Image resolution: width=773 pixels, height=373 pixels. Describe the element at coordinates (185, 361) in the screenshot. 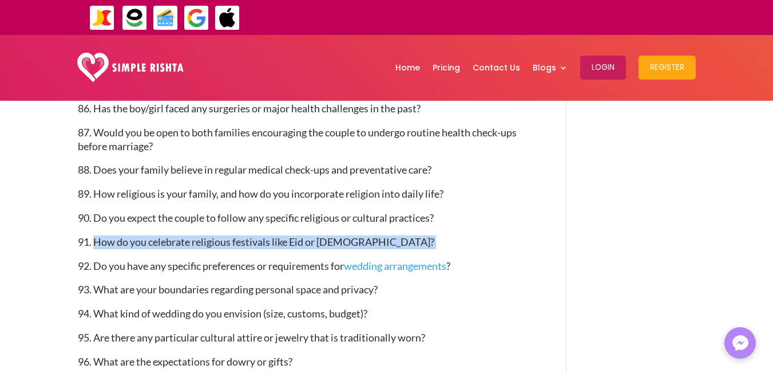

I see `span: 96. What are the expectations for dowry or gifts?` at that location.